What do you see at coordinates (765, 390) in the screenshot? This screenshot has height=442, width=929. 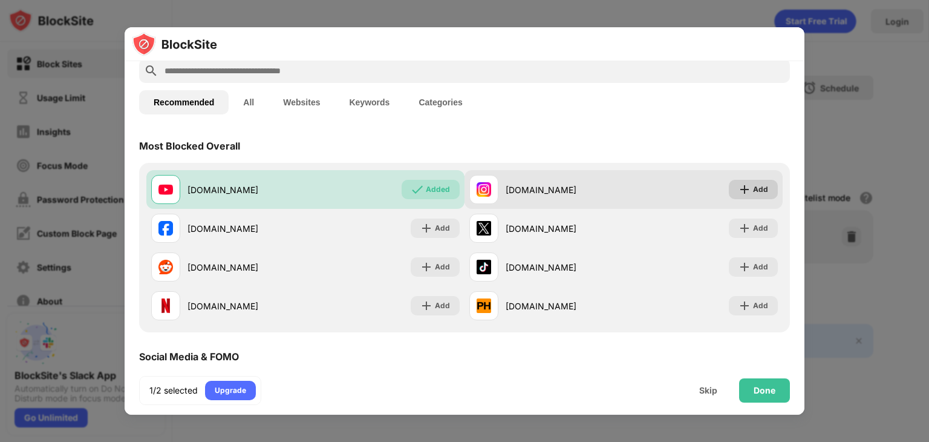 I see `div: Done` at bounding box center [765, 390].